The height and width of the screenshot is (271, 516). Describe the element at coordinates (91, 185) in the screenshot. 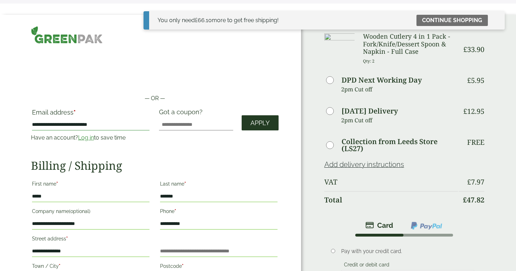

I see `label: First name` at that location.